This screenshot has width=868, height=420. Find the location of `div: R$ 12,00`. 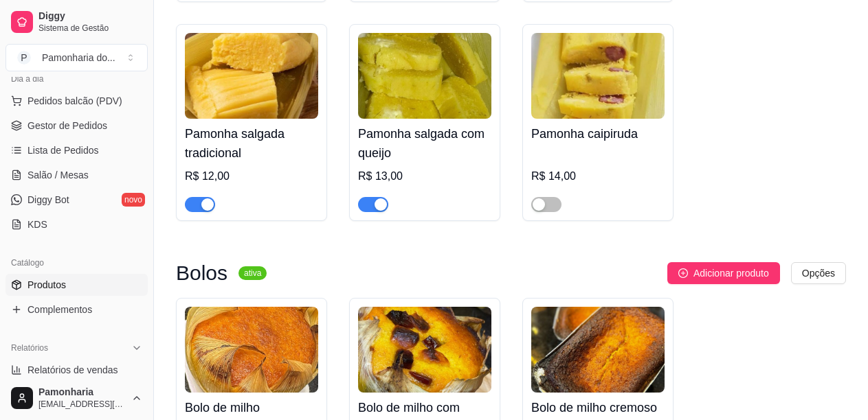

div: R$ 12,00 is located at coordinates (251, 177).